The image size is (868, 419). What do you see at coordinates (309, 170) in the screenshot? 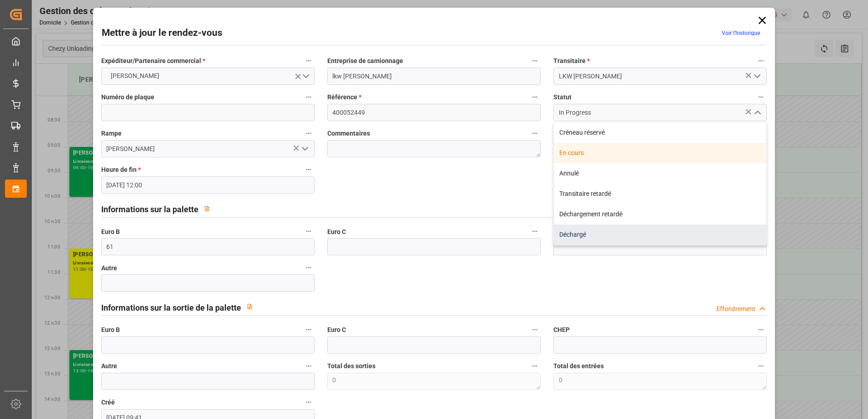
I see `button: Heure de fin *` at bounding box center [309, 170].